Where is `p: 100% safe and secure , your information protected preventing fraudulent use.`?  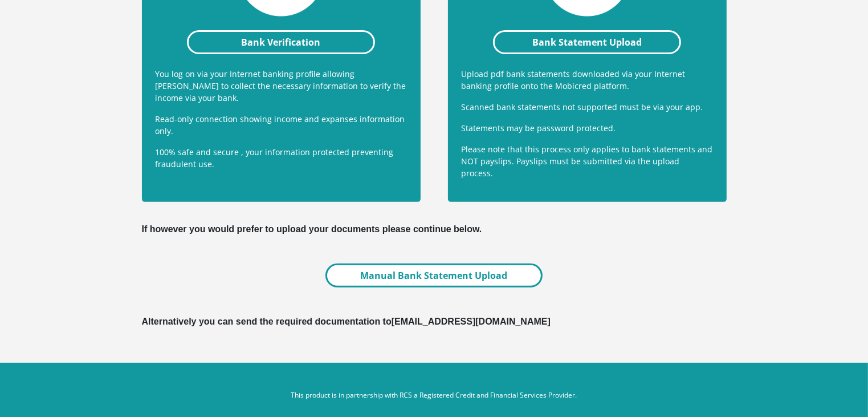
p: 100% safe and secure , your information protected preventing fraudulent use. is located at coordinates (281, 158).